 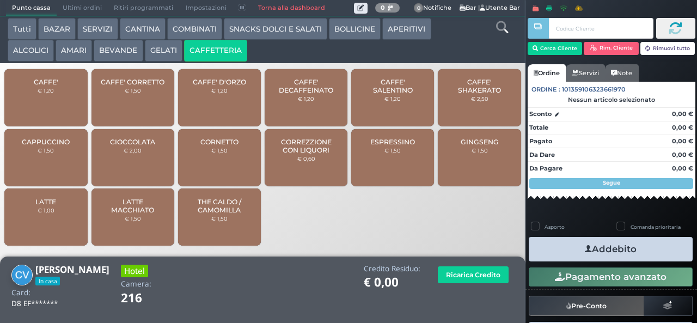 What do you see at coordinates (667, 48) in the screenshot?
I see `button: Rimuovi tutto` at bounding box center [667, 48].